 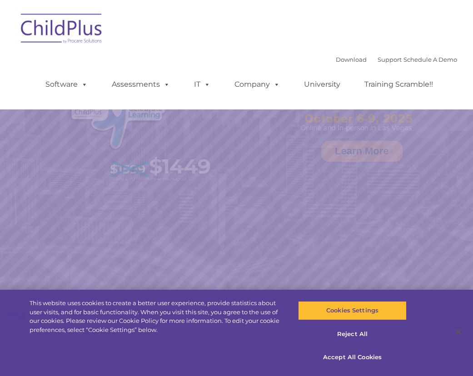 What do you see at coordinates (202, 84) in the screenshot?
I see `a: IT` at bounding box center [202, 84].